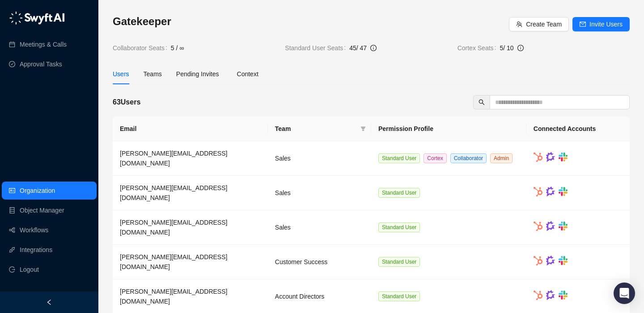 Image resolution: width=644 pixels, height=313 pixels. What do you see at coordinates (43, 44) in the screenshot?
I see `a: Meetings & Calls` at bounding box center [43, 44].